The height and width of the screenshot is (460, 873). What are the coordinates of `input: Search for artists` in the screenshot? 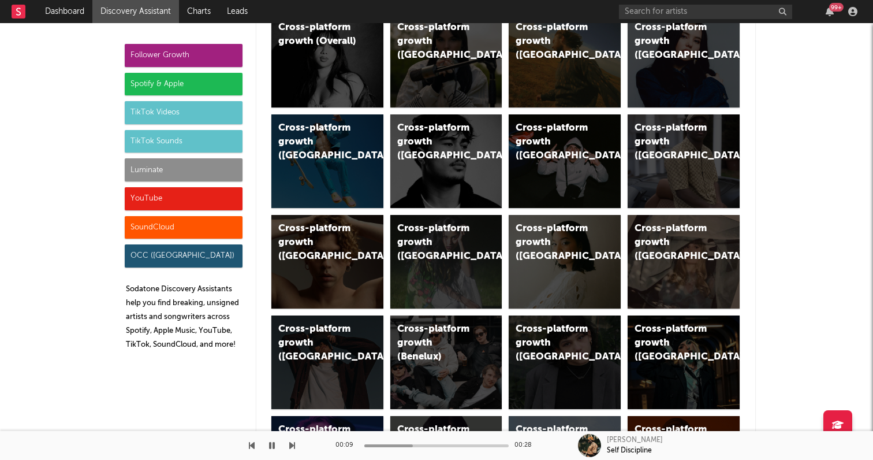 It's located at (706, 12).